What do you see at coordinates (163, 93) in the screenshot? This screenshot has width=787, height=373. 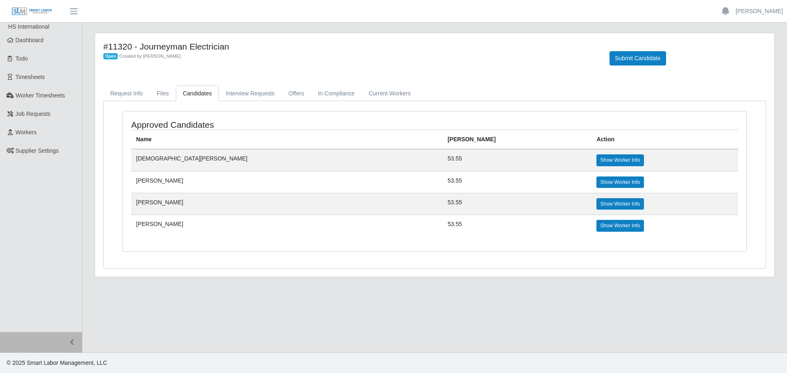 I see `a: Files` at bounding box center [163, 93].